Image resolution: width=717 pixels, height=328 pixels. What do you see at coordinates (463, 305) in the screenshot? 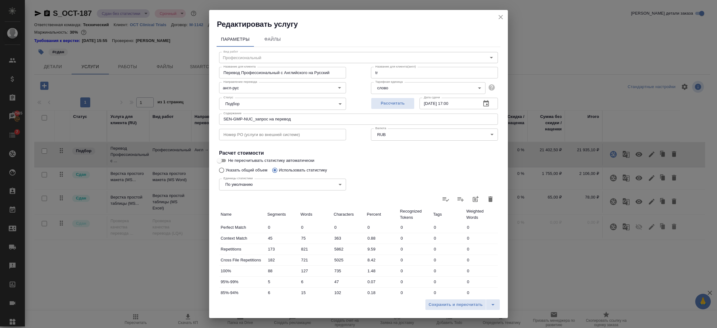
I see `div: split button` at bounding box center [463, 305].